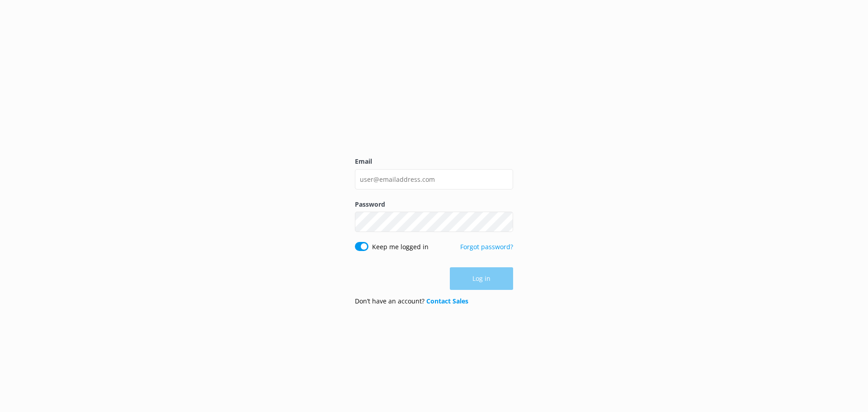  Describe the element at coordinates (412, 301) in the screenshot. I see `p: Don’t have an account?` at that location.